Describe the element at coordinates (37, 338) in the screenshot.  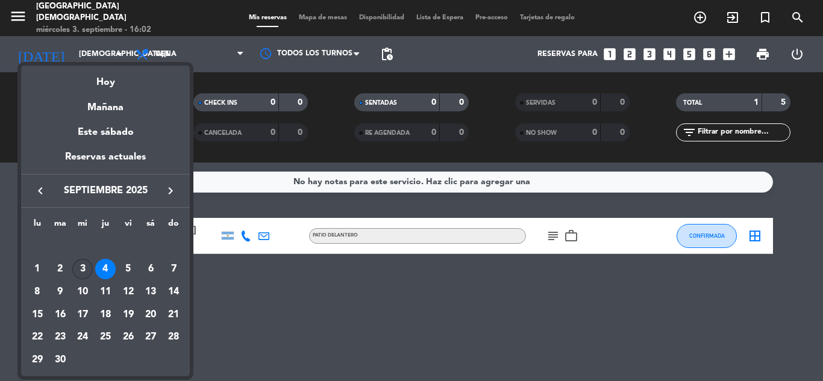
I see `div: 22` at that location.